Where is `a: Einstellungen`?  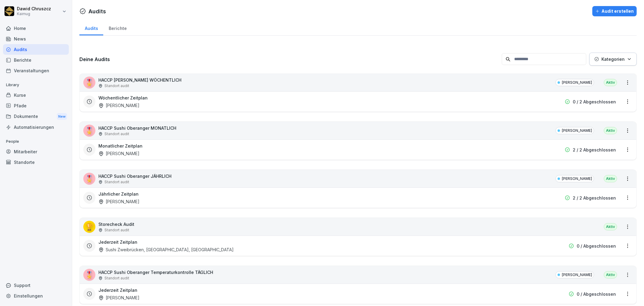
a: Einstellungen is located at coordinates (36, 295).